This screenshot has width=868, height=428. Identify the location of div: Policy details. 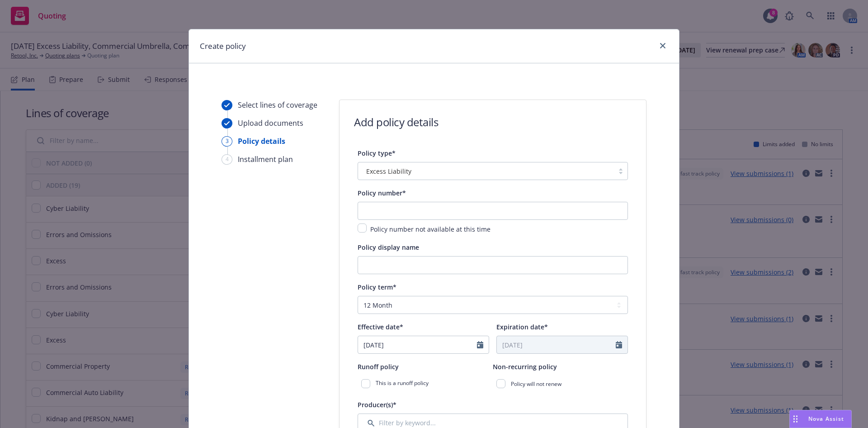
(261, 141).